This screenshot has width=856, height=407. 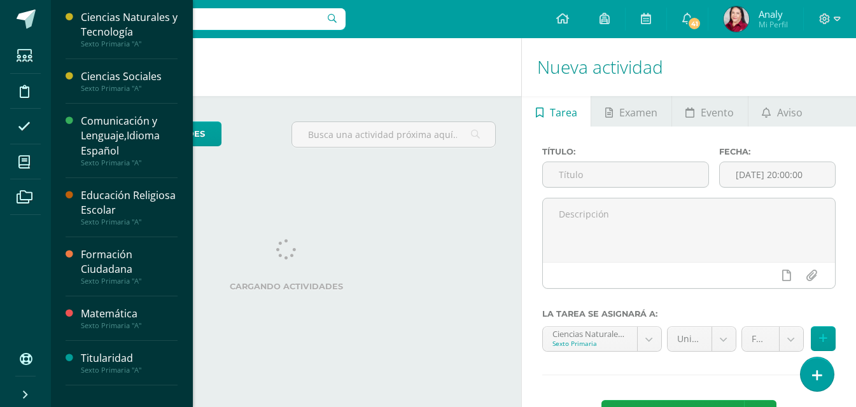 I want to click on a: FORMATIVO (70.0%), so click(x=773, y=339).